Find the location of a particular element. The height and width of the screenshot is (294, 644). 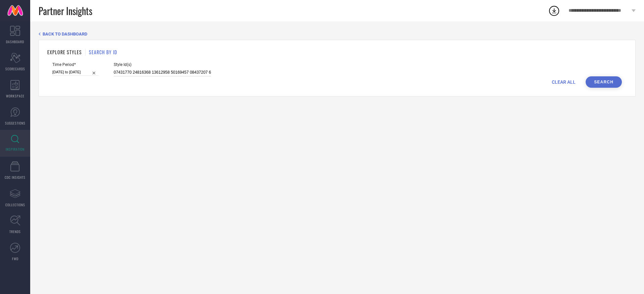

span: BACK TO DASHBOARD is located at coordinates (65, 34).